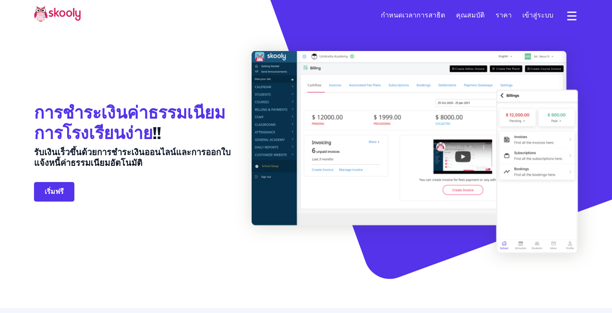 Image resolution: width=612 pixels, height=313 pixels. Describe the element at coordinates (57, 14) in the screenshot. I see `img: Skooly` at that location.